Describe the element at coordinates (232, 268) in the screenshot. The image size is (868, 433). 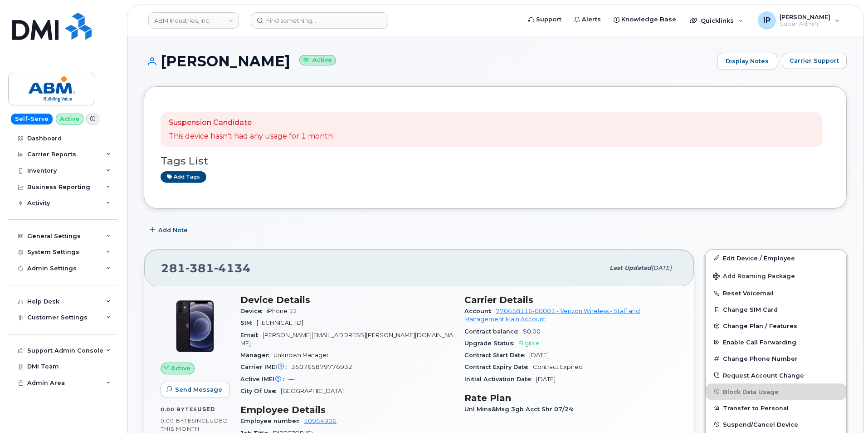
I see `span: 4134` at that location.